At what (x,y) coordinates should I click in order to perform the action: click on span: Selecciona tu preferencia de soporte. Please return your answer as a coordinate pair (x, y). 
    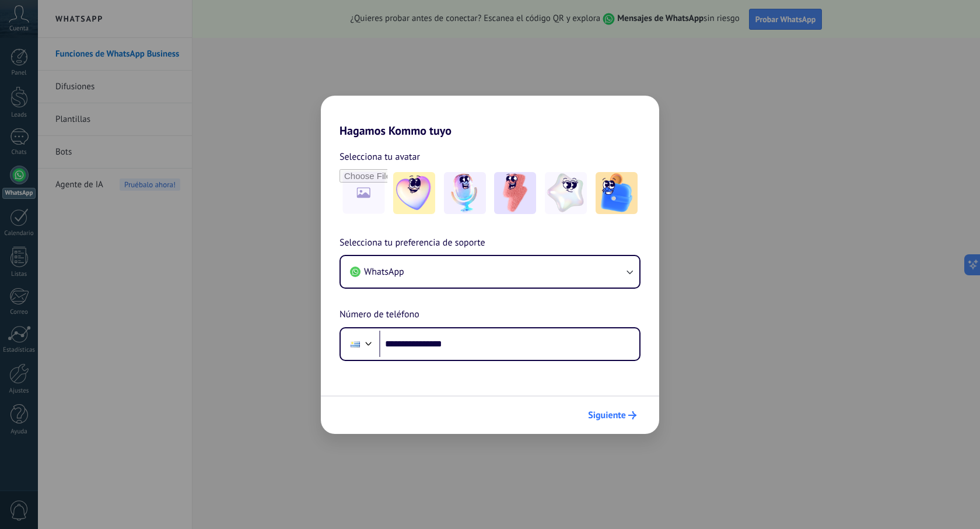
    Looking at the image, I should click on (412, 243).